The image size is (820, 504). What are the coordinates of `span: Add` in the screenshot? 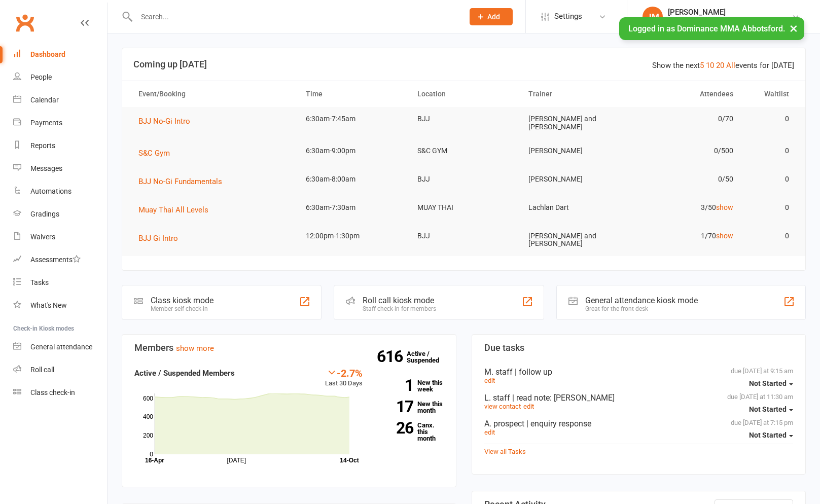 It's located at (493, 17).